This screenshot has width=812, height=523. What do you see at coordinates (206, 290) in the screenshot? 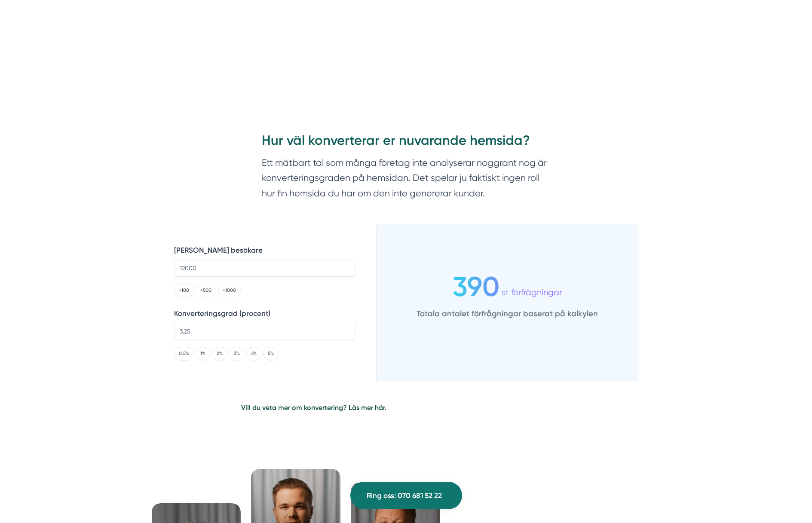
I see `button: +500` at bounding box center [206, 290].